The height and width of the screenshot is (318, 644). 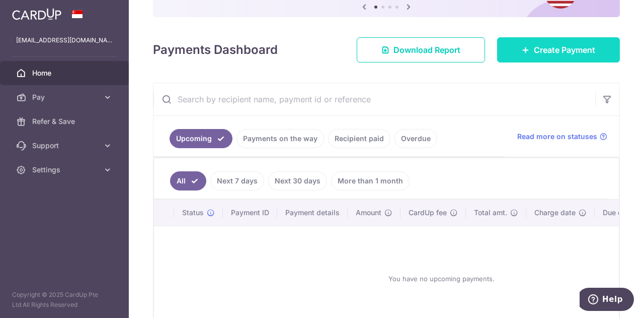 What do you see at coordinates (555, 213) in the screenshot?
I see `span: Charge date` at bounding box center [555, 213].